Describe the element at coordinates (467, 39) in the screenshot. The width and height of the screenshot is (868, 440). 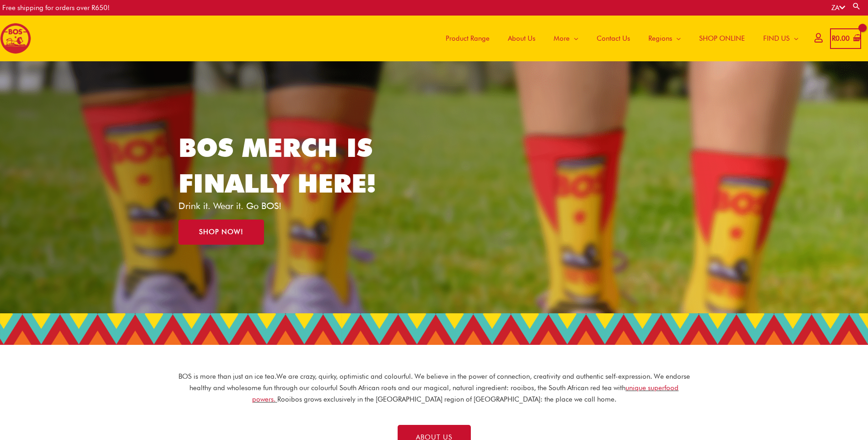
I see `a: Product Range` at that location.